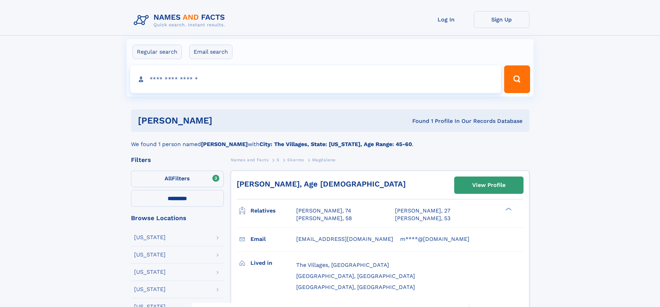 The width and height of the screenshot is (660, 307). Describe the element at coordinates (177, 160) in the screenshot. I see `div: Filters` at that location.